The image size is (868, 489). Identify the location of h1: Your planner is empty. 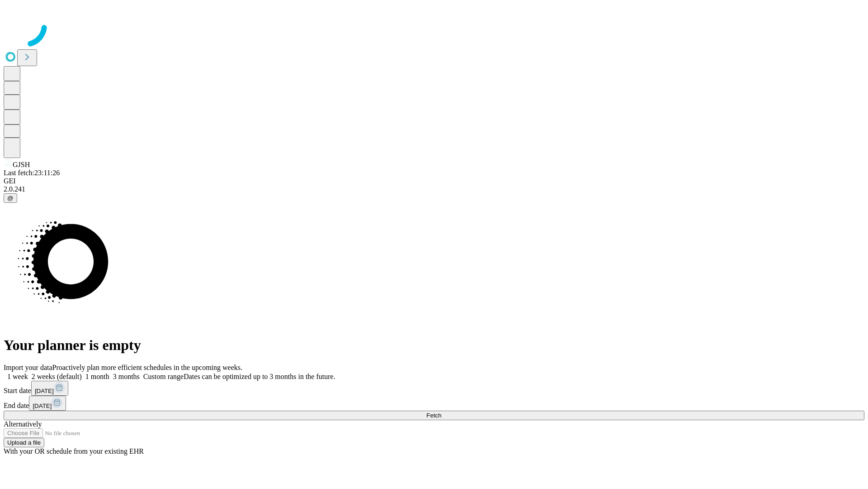
(434, 345).